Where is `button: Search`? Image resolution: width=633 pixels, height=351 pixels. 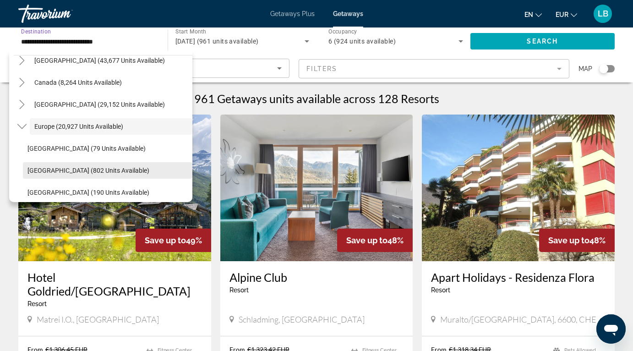 button: Search is located at coordinates (543, 41).